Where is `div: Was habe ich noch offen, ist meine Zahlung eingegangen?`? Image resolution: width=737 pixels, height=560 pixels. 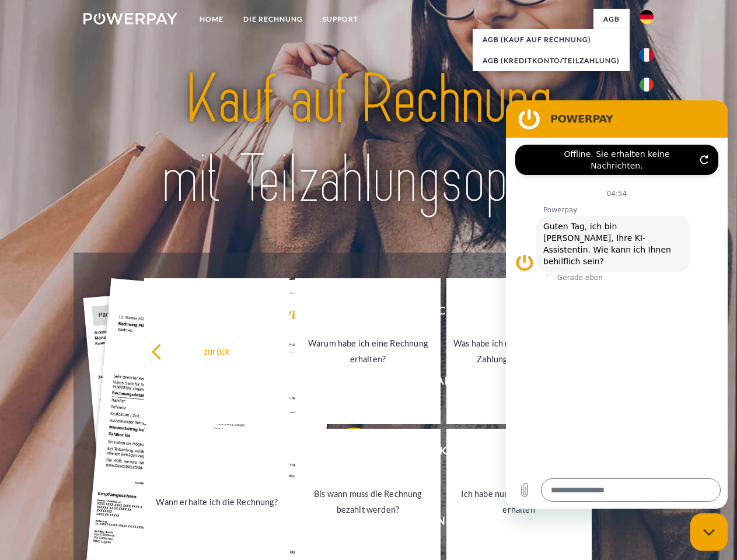 div: Was habe ich noch offen, ist meine Zahlung eingegangen? is located at coordinates (518, 351).